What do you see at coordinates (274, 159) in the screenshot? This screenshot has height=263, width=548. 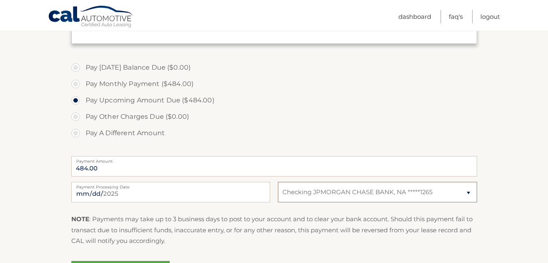 I see `label: Payment Amount` at bounding box center [274, 159].